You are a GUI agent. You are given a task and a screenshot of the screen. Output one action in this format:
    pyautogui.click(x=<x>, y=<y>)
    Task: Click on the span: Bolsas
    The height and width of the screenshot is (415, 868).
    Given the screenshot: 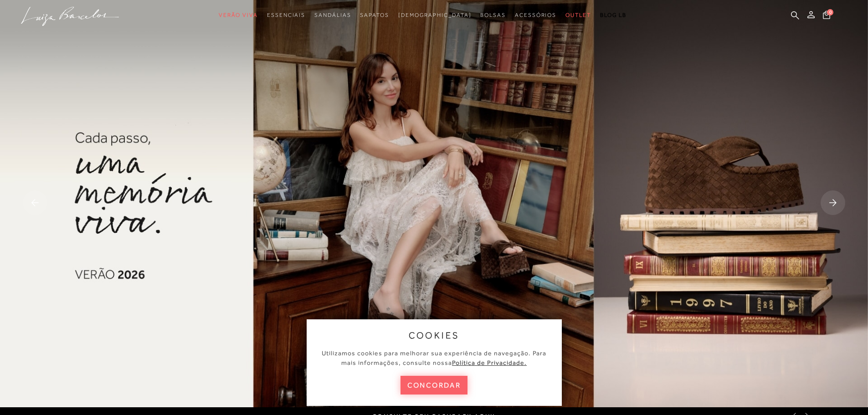 What is the action you would take?
    pyautogui.click(x=493, y=15)
    